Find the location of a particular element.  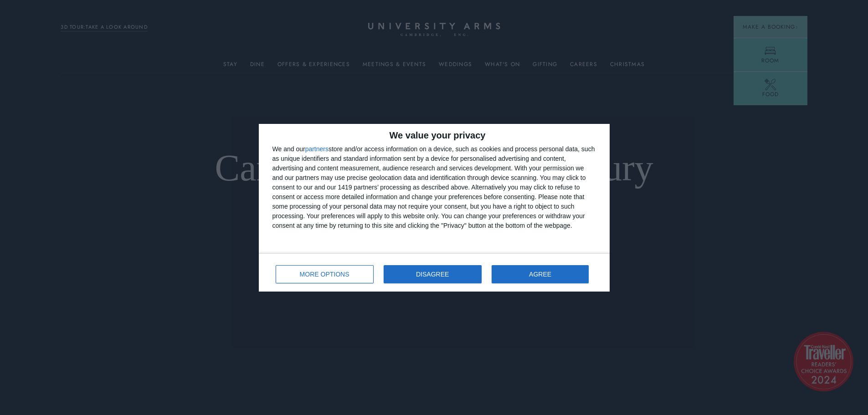

button: MORE OPTIONS is located at coordinates (324, 274).